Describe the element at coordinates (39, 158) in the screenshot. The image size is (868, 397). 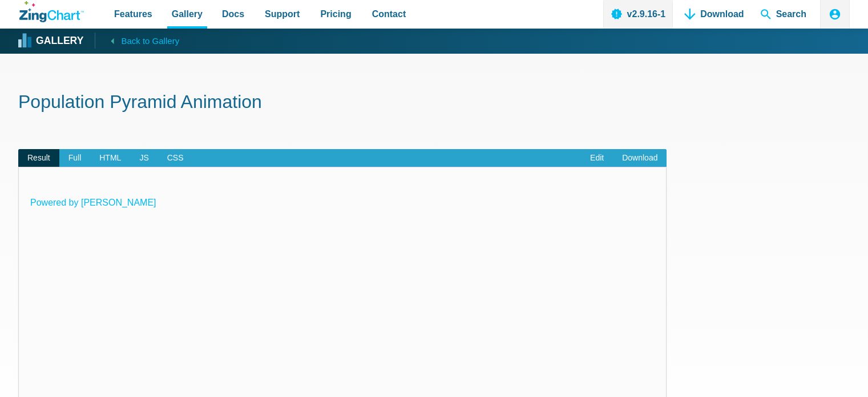
I see `span: Result` at that location.